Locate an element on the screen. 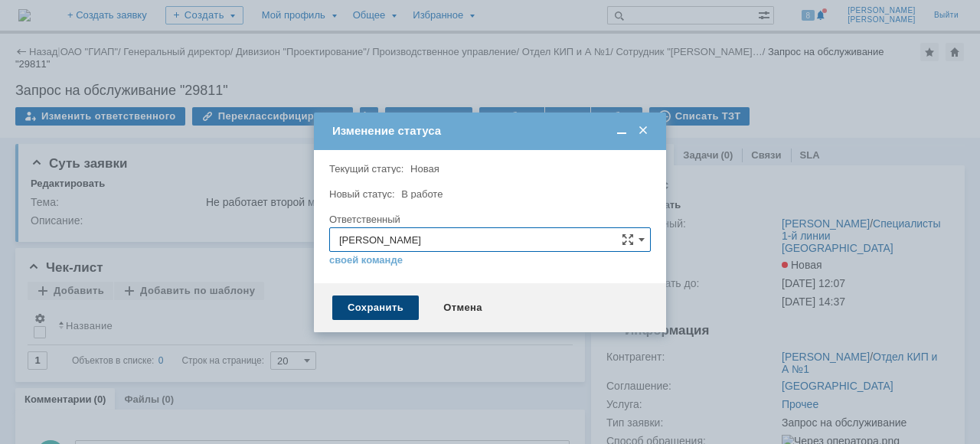  a: своей команде is located at coordinates (366, 260).